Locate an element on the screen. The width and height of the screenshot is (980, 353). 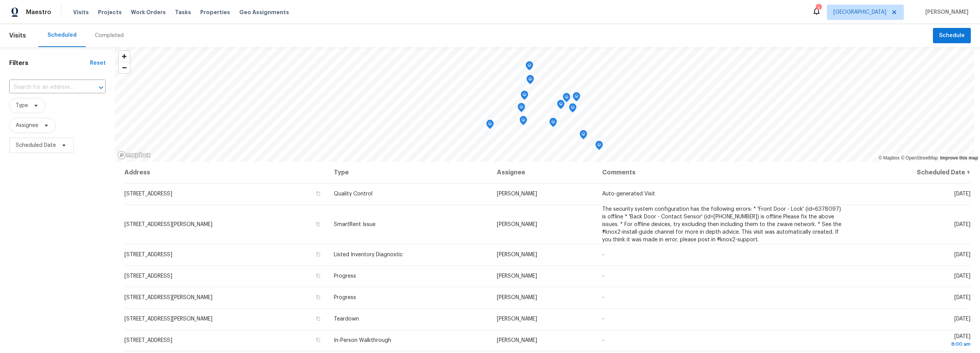
th: Comments is located at coordinates (723, 173).